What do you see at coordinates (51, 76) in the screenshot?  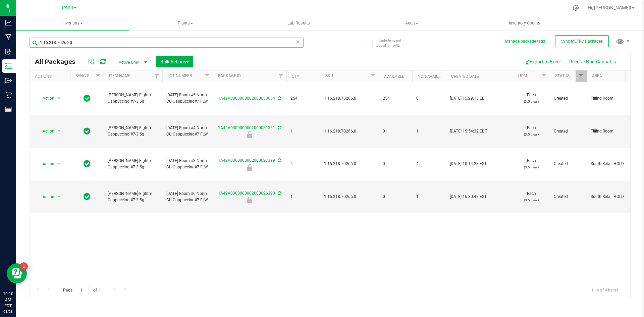 I see `div: Actions` at bounding box center [51, 76].